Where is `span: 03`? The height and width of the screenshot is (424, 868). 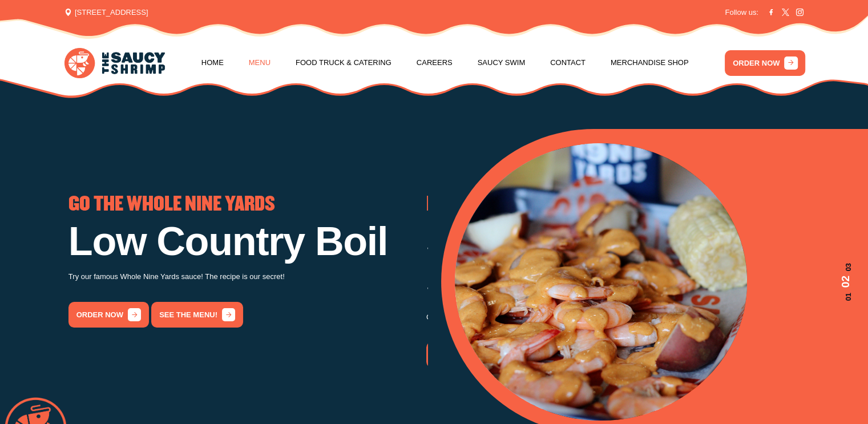 span: 03 is located at coordinates (846, 267).